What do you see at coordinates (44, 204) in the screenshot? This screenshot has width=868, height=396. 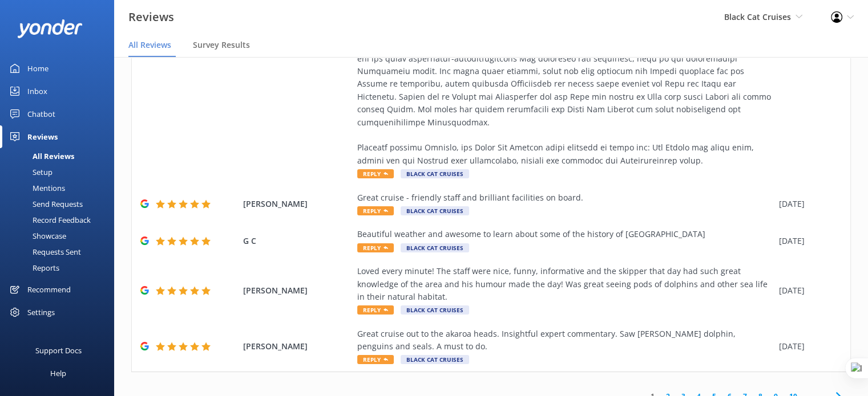 I see `div: Send Requests` at bounding box center [44, 204].